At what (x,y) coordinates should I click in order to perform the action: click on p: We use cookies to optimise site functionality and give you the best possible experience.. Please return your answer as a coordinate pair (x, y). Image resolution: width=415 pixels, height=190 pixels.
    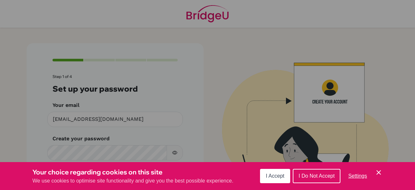
    Looking at the image, I should click on (133, 181).